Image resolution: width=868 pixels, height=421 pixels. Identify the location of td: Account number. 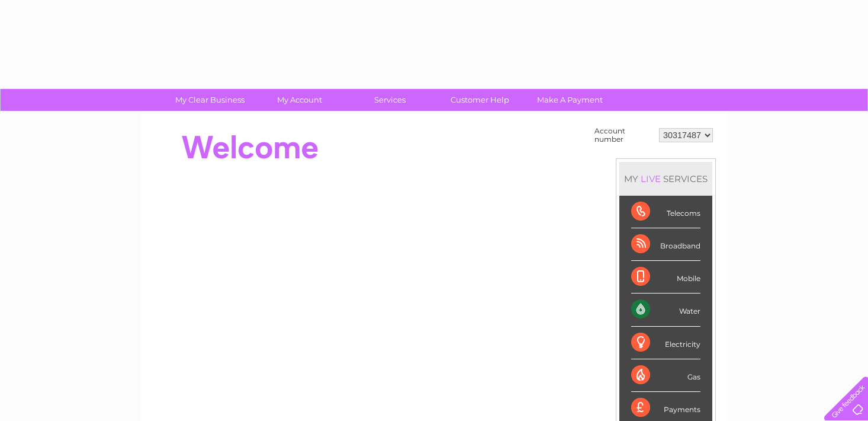
(624, 136).